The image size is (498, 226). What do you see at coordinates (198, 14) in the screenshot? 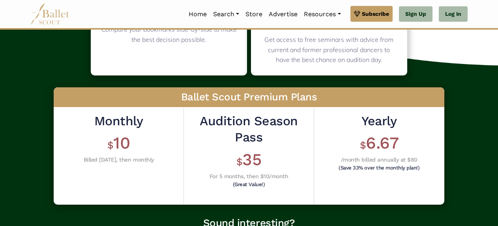
I see `a: Home` at bounding box center [198, 14].